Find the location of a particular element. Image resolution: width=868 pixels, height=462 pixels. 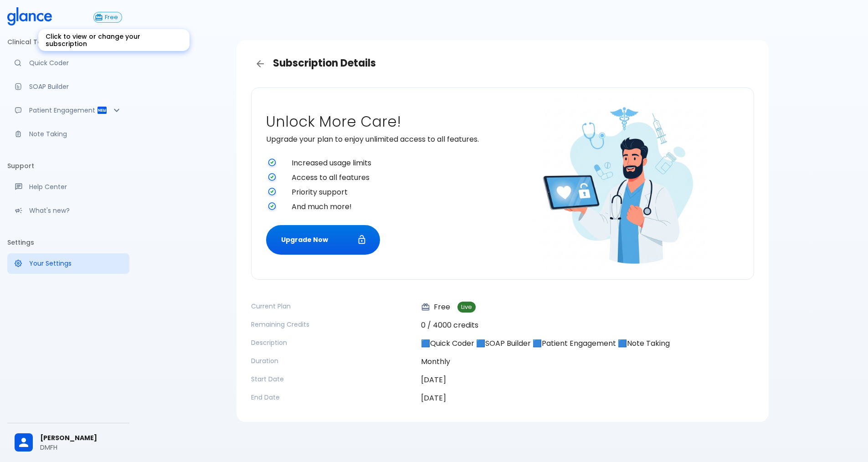

button: Upgrade Now is located at coordinates (323, 240).